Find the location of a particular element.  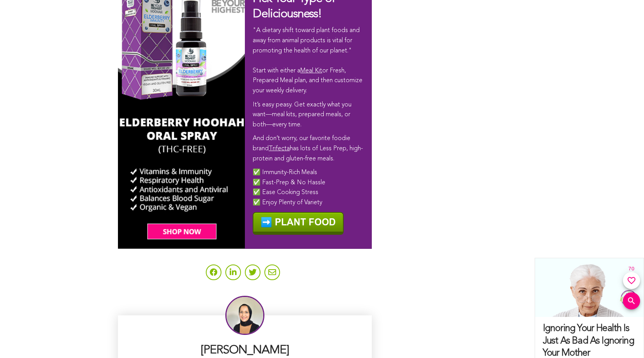

span: It’s easy peasy. Get exactly what you want—meal kits, prepared meals, or both—every time. is located at coordinates (302, 114).